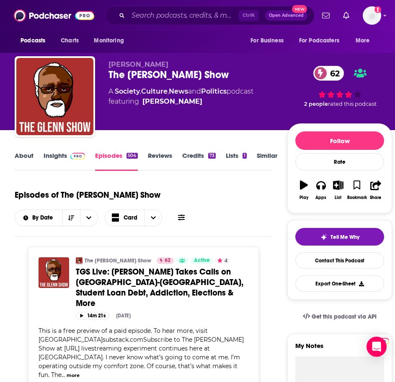  Describe the element at coordinates (154, 91) in the screenshot. I see `a: Culture` at that location.